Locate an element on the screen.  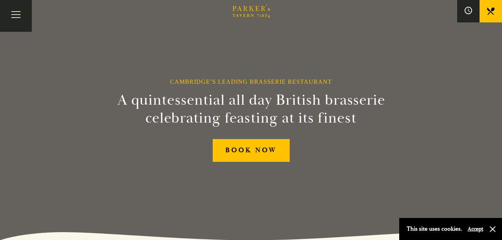
h2: A quintessential all day British brasserie celebrating feasting at its finest is located at coordinates (251, 109).